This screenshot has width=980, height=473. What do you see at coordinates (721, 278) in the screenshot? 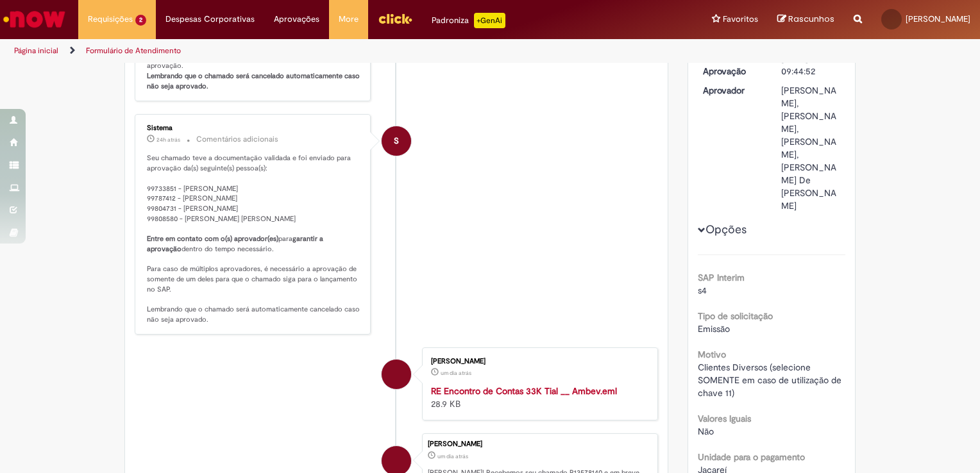
I see `b: SAP Interim` at bounding box center [721, 278].